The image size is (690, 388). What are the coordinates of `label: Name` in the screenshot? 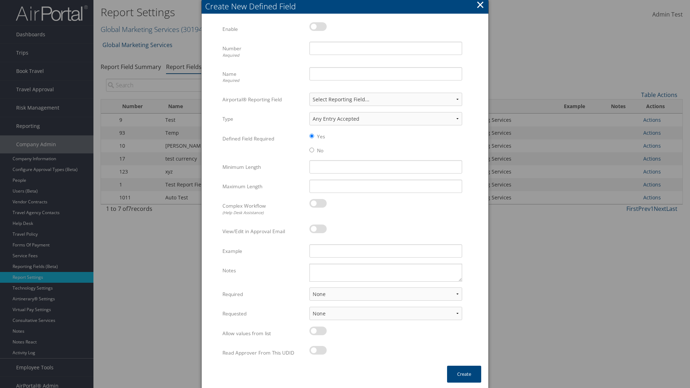 It's located at (263, 77).